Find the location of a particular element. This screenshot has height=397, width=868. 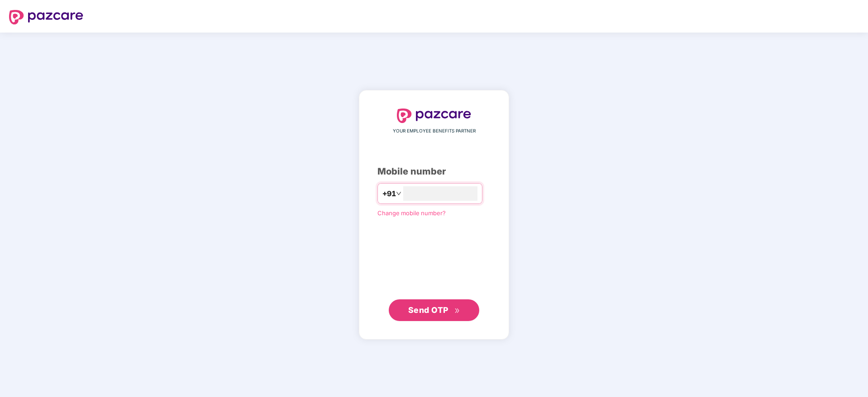

span: Change mobile number? is located at coordinates (411, 213).